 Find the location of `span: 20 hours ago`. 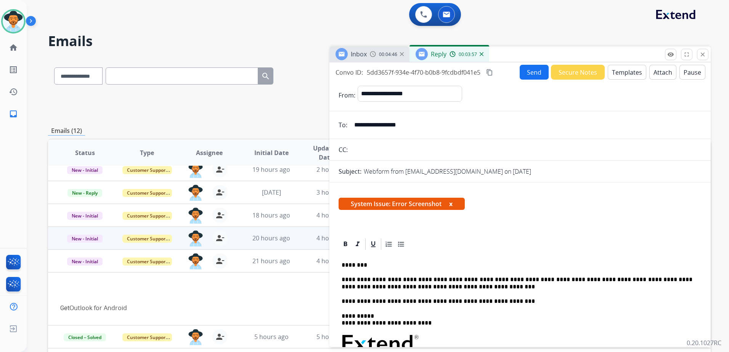

span: 20 hours ago is located at coordinates (271, 238).